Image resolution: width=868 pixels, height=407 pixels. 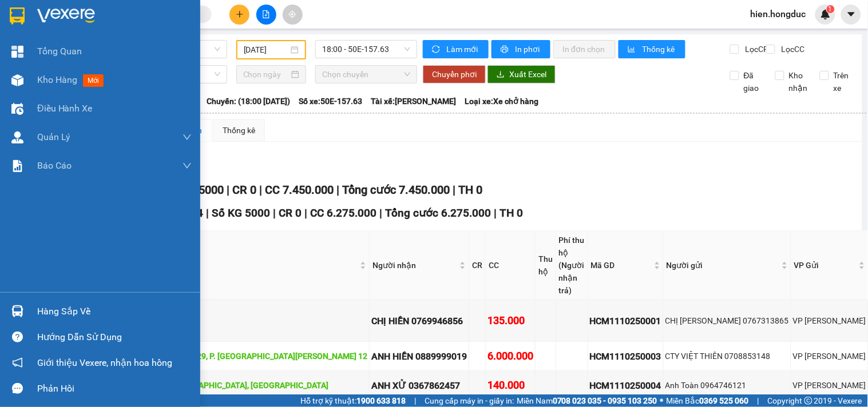 What do you see at coordinates (266, 49) in the screenshot?
I see `input: 11/10/2025` at bounding box center [266, 49].